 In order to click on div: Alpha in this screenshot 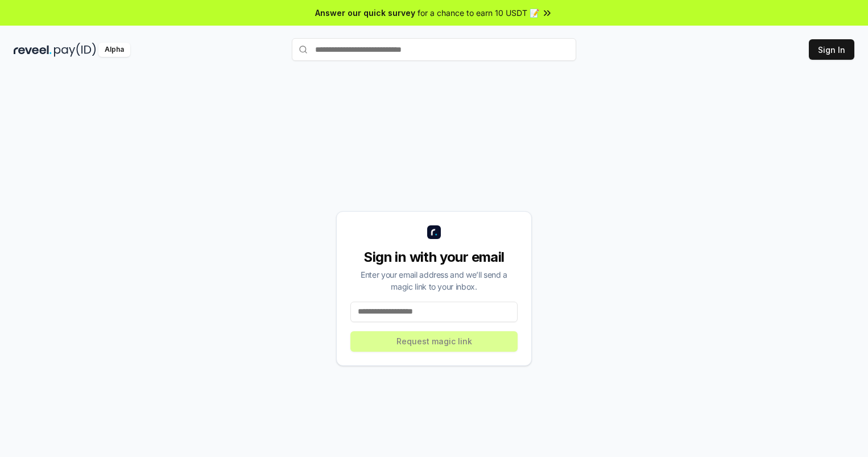, I will do `click(115, 50)`.